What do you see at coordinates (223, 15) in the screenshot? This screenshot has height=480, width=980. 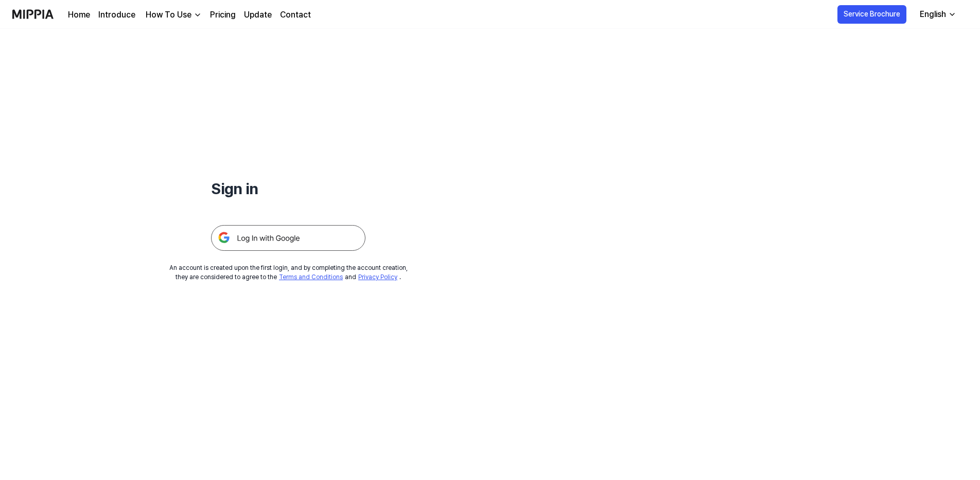 I see `a: Pricing` at bounding box center [223, 15].